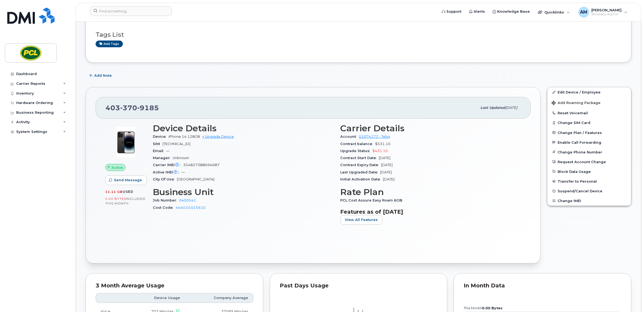 The height and width of the screenshot is (312, 644). What do you see at coordinates (362, 179) in the screenshot?
I see `span: Initial Activation Date` at bounding box center [362, 179].